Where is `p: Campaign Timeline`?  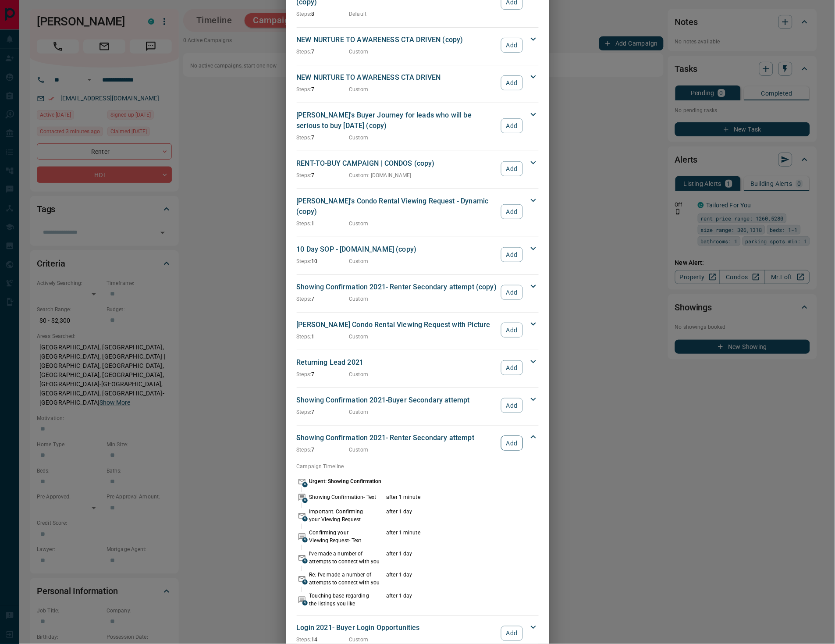 p: Campaign Timeline is located at coordinates (418, 466).